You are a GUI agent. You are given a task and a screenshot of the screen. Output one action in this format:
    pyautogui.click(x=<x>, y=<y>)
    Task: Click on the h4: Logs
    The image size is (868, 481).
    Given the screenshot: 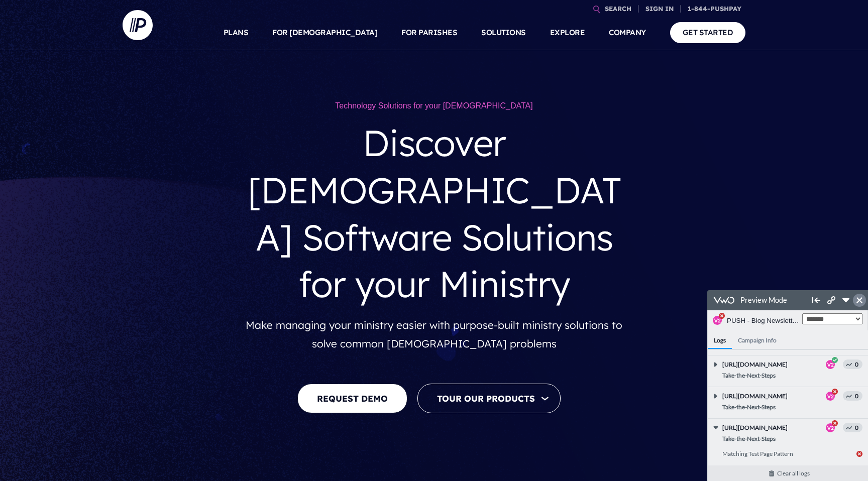 What is the action you would take?
    pyautogui.click(x=13, y=50)
    